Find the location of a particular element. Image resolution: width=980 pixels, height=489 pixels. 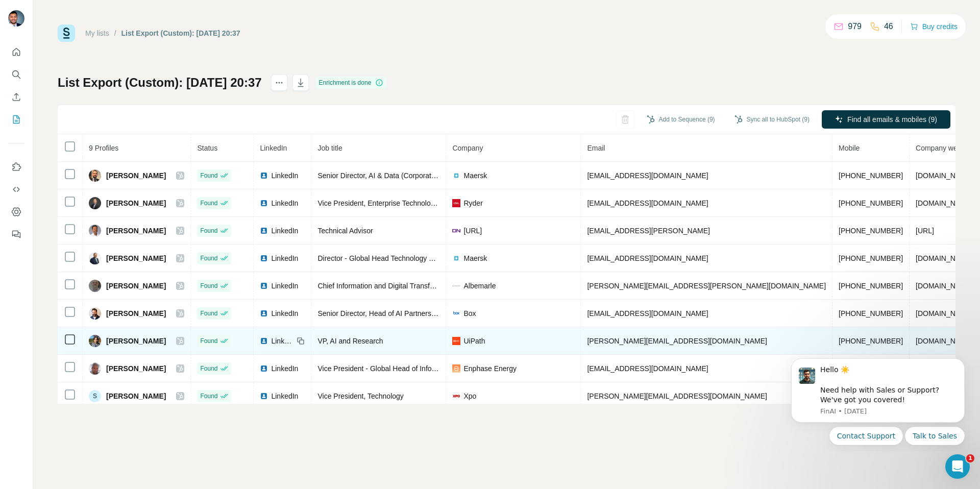

span: Email is located at coordinates (596, 148).